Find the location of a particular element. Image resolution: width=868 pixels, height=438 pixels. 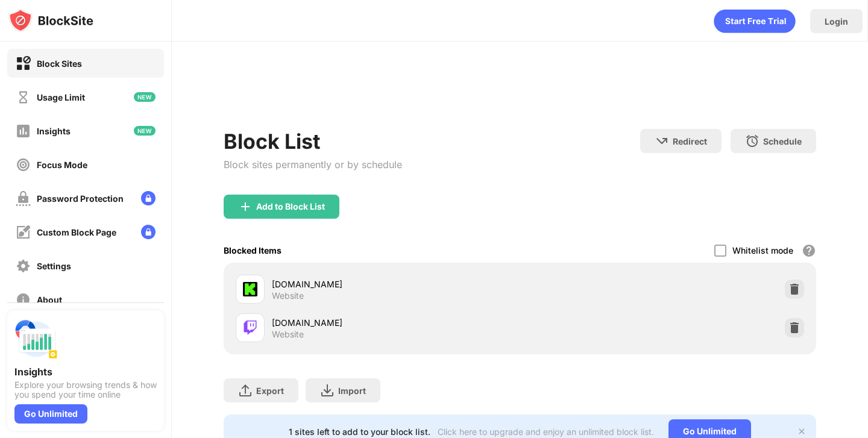

img: about-off.svg is located at coordinates (23, 300).